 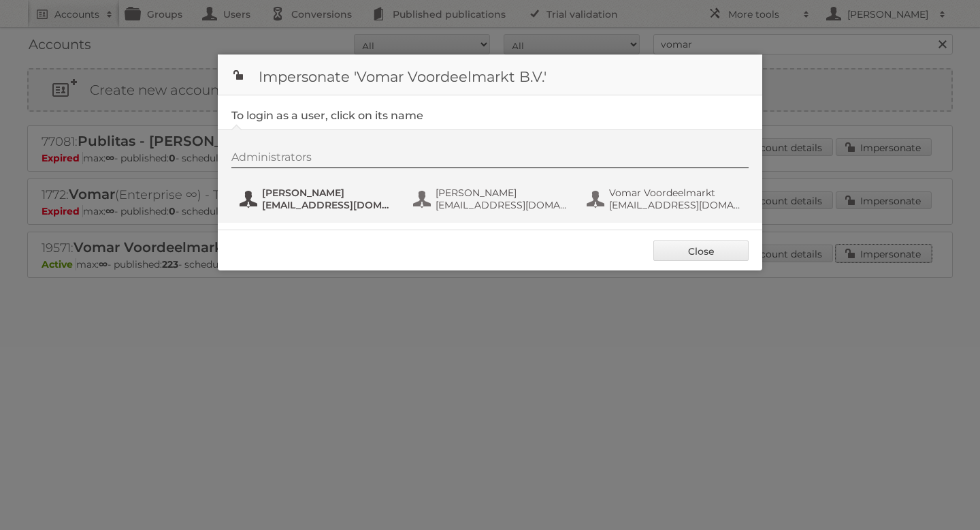 What do you see at coordinates (701, 251) in the screenshot?
I see `a: Close` at bounding box center [701, 251].